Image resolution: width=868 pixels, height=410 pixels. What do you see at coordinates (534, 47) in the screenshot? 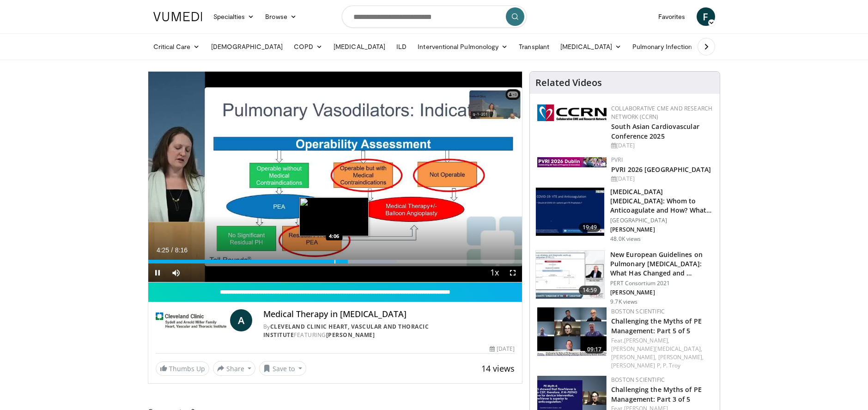
I see `a: Transplant` at bounding box center [534, 47].